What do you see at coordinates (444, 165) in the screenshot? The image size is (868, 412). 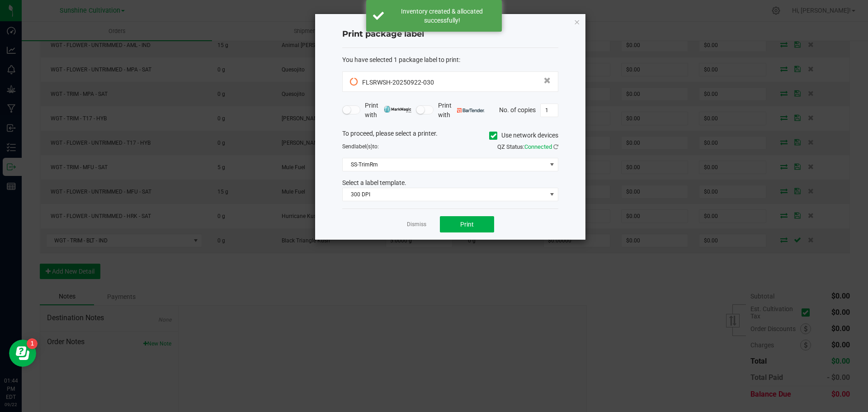 I see `span: SS-TrimRm` at bounding box center [444, 165].